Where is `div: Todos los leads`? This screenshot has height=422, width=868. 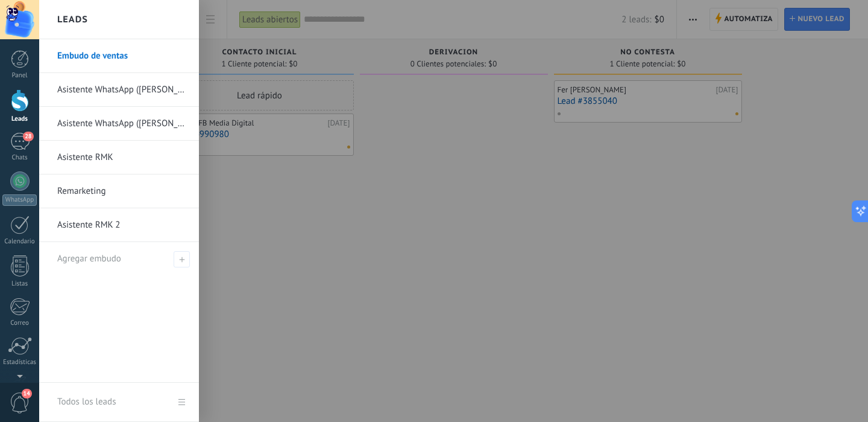
div: Todos los leads is located at coordinates (86, 402).